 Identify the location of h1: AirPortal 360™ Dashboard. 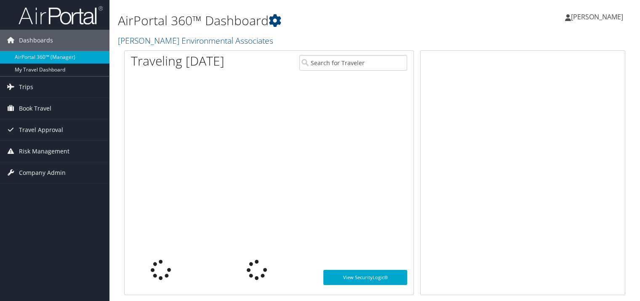
(289, 21).